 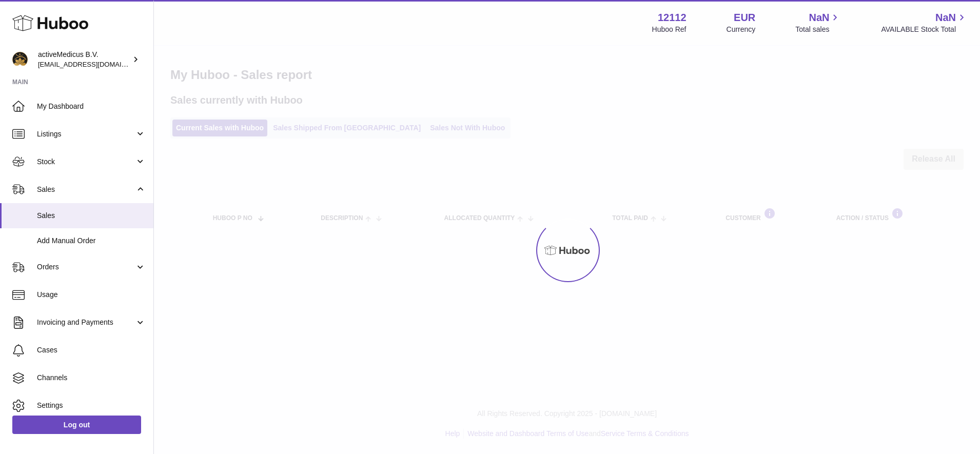 What do you see at coordinates (744, 18) in the screenshot?
I see `strong: EUR` at bounding box center [744, 18].